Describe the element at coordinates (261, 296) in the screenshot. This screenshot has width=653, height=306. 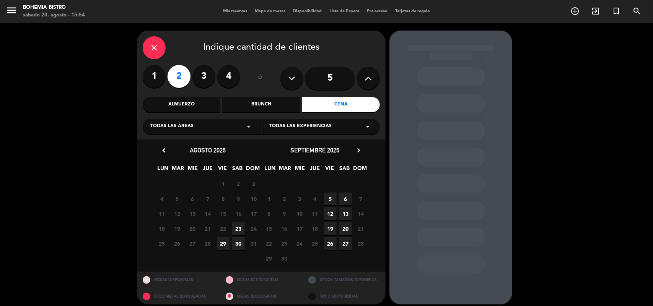
I see `div: MESAS BLOQUEADAS` at that location.